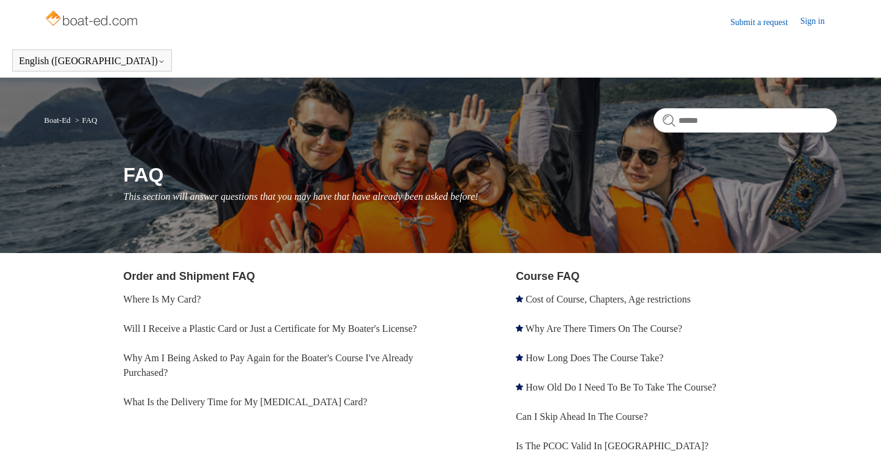 The height and width of the screenshot is (459, 881). I want to click on a: Sign in, so click(818, 22).